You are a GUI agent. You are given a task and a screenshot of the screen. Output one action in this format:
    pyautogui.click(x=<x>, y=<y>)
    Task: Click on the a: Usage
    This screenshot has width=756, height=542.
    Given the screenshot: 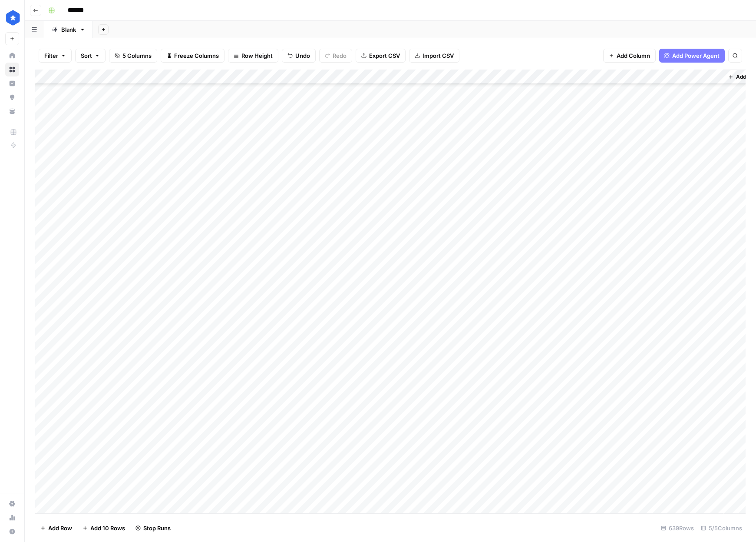 What is the action you would take?
    pyautogui.click(x=12, y=518)
    